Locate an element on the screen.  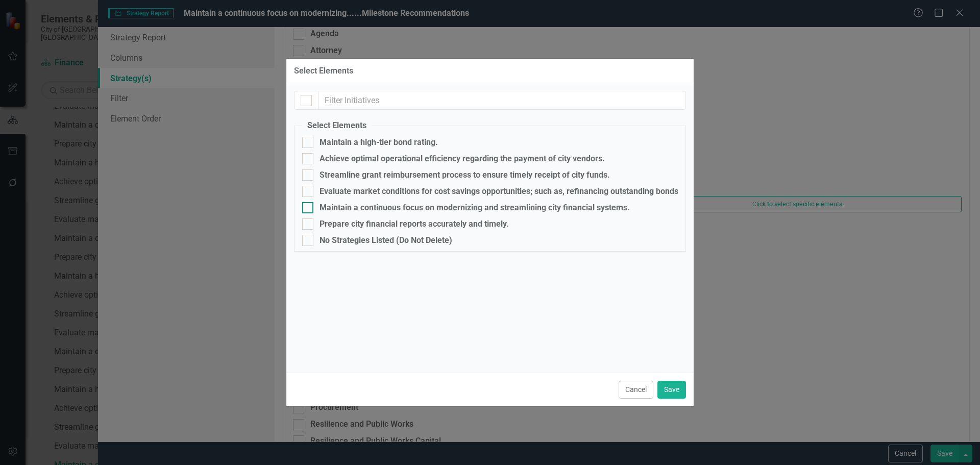
div: Achieve optimal operational efficiency regarding the payment of city vendors. is located at coordinates (462, 159).